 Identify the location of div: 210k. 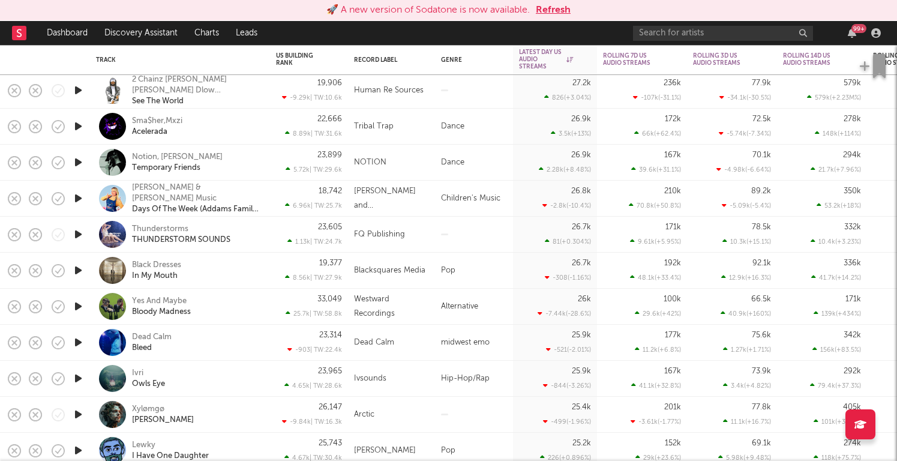
(673, 191).